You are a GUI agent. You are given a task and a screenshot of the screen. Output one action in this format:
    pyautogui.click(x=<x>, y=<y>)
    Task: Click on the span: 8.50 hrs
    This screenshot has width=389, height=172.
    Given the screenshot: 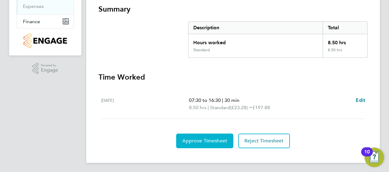 What is the action you would take?
    pyautogui.click(x=197, y=108)
    